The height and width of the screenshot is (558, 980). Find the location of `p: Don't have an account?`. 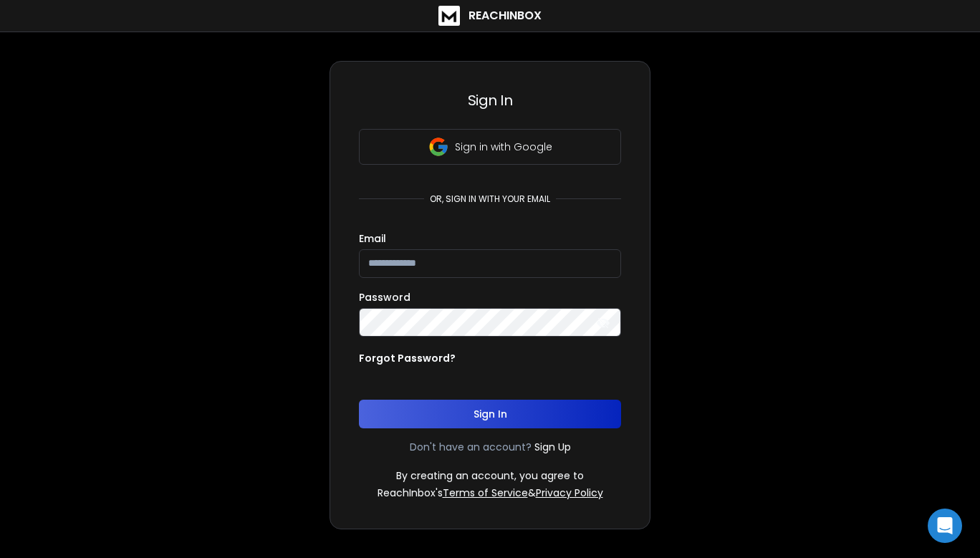

p: Don't have an account? is located at coordinates (471, 447).